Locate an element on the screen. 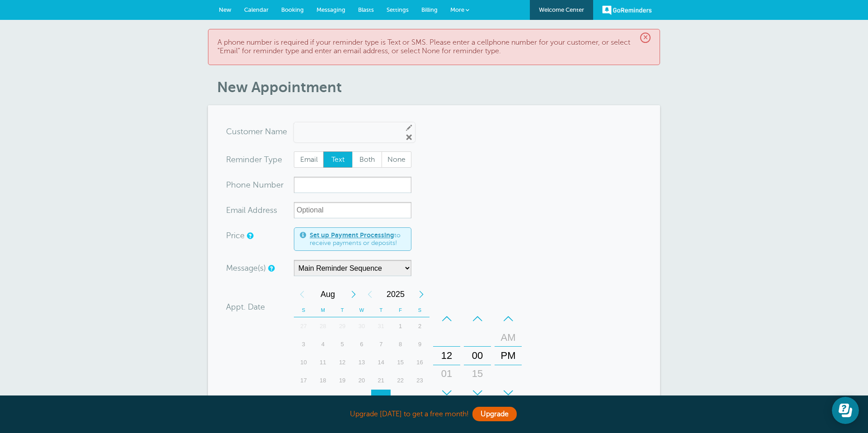  div: 20 is located at coordinates (361, 380).